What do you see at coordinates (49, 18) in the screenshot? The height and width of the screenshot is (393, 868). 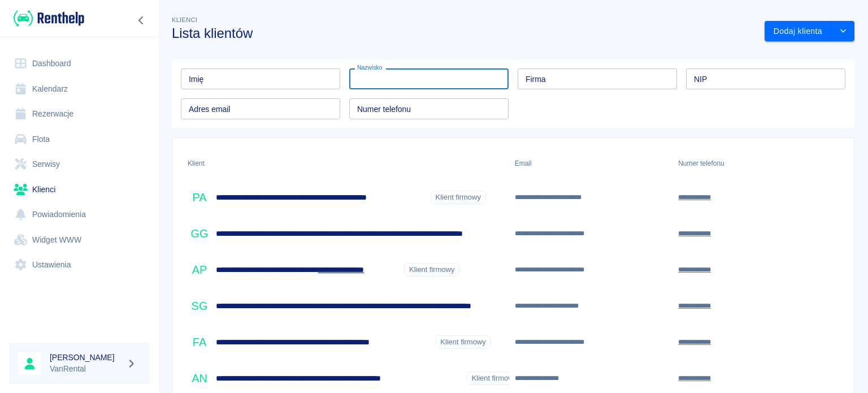 I see `img: Renthelp logo` at bounding box center [49, 18].